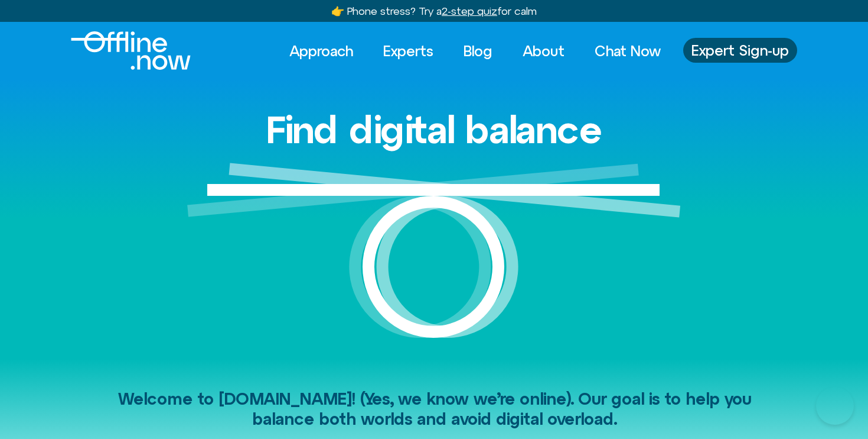 The height and width of the screenshot is (439, 868). Describe the element at coordinates (408, 51) in the screenshot. I see `a: Experts` at that location.